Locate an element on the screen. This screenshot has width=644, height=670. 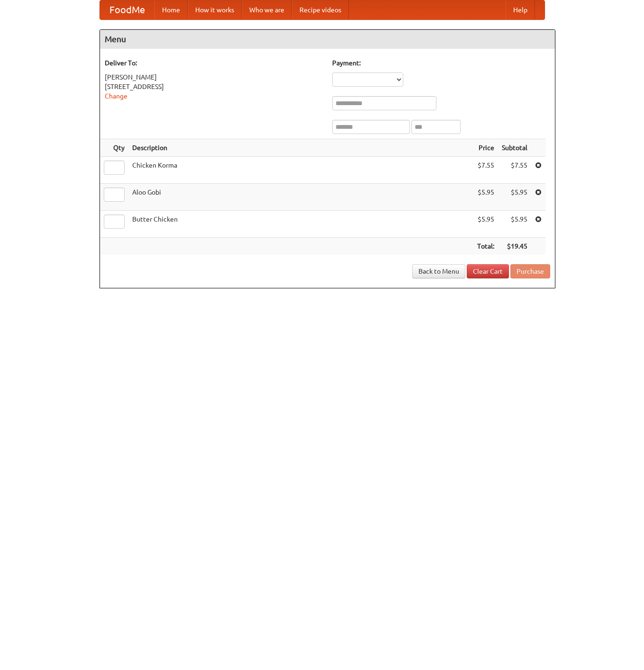
td: Chicken Korma is located at coordinates (300, 170).